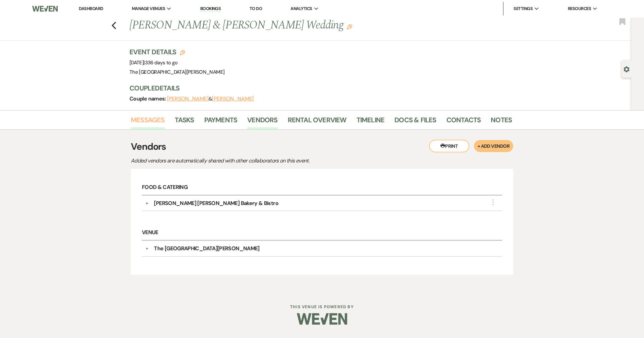 Image resolution: width=644 pixels, height=338 pixels. Describe the element at coordinates (220, 122) in the screenshot. I see `a: Payments` at that location.